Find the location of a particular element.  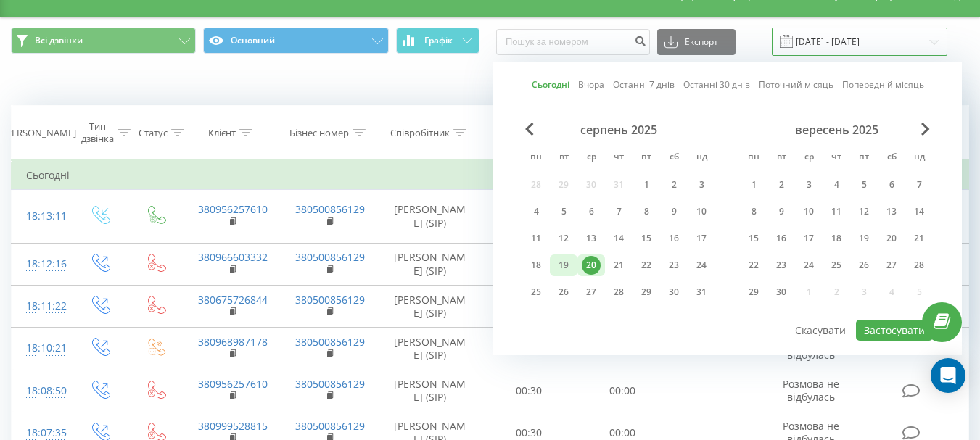

a: 380966603332 is located at coordinates (233, 256).